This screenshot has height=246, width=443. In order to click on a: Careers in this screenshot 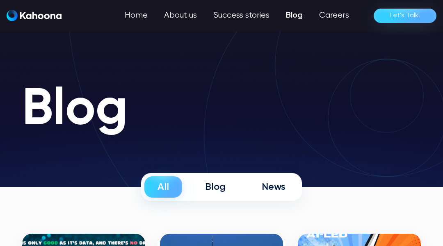, I will do `click(334, 16)`.